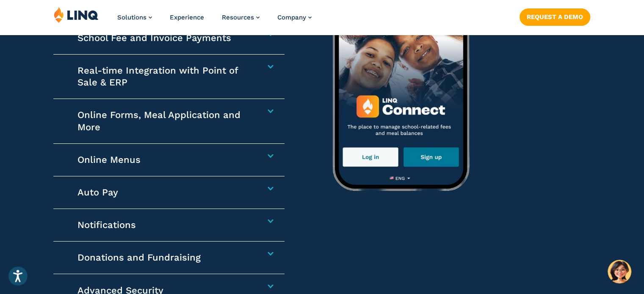 This screenshot has width=644, height=294. I want to click on a: Experience, so click(187, 17).